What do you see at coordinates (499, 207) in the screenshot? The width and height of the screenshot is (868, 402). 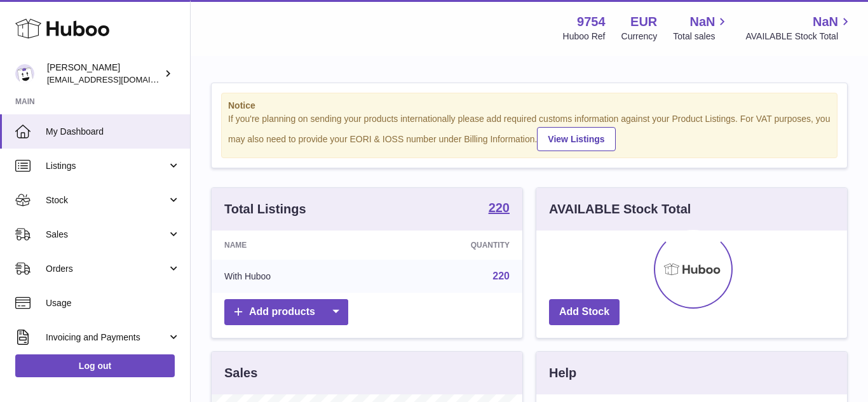 I see `strong: 220` at bounding box center [499, 207].